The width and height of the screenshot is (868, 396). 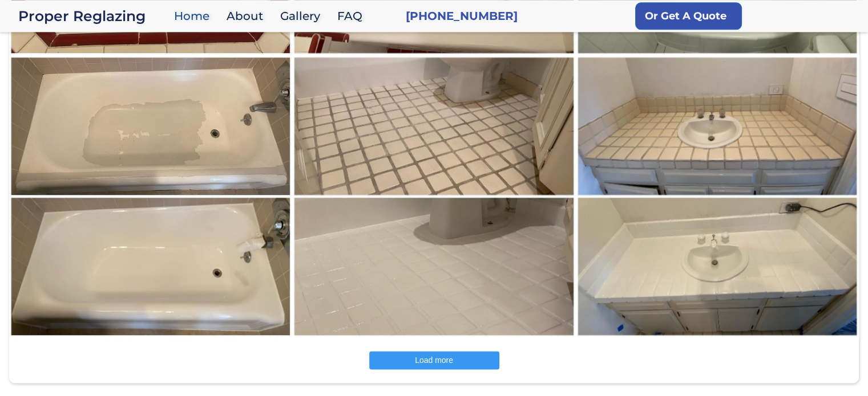 What do you see at coordinates (93, 16) in the screenshot?
I see `a: home` at bounding box center [93, 16].